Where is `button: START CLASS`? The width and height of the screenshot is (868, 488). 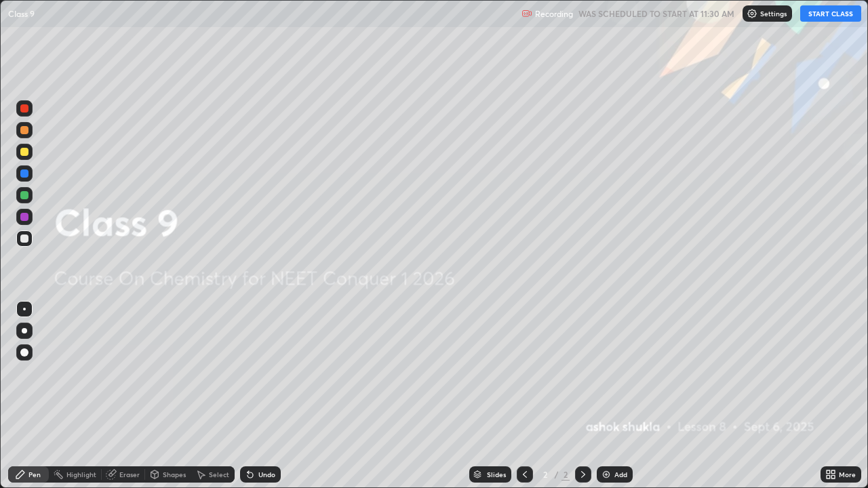 button: START CLASS is located at coordinates (831, 14).